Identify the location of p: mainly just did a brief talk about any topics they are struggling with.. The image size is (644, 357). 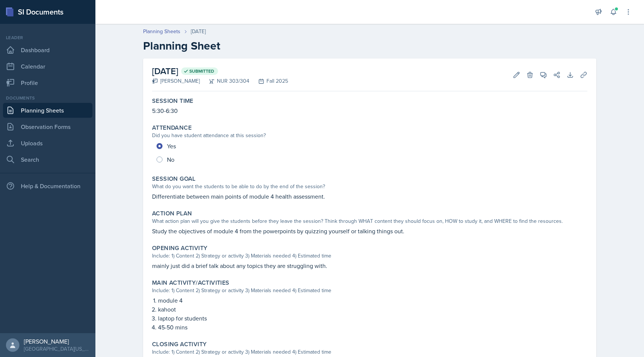
(370, 266).